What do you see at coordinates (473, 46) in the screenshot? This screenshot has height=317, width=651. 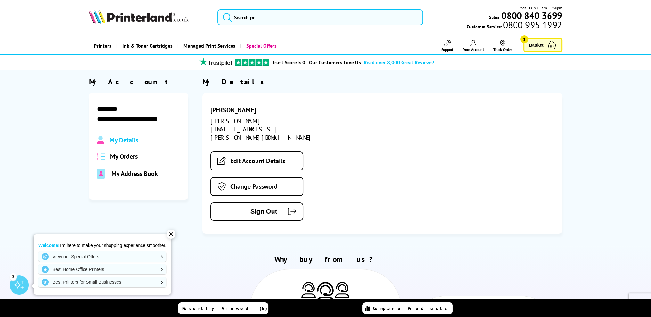 I see `a: Your Account` at bounding box center [473, 46].